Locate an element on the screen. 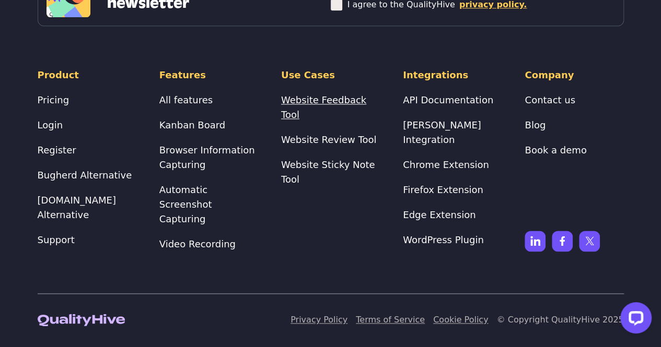  a: Register is located at coordinates (57, 150).